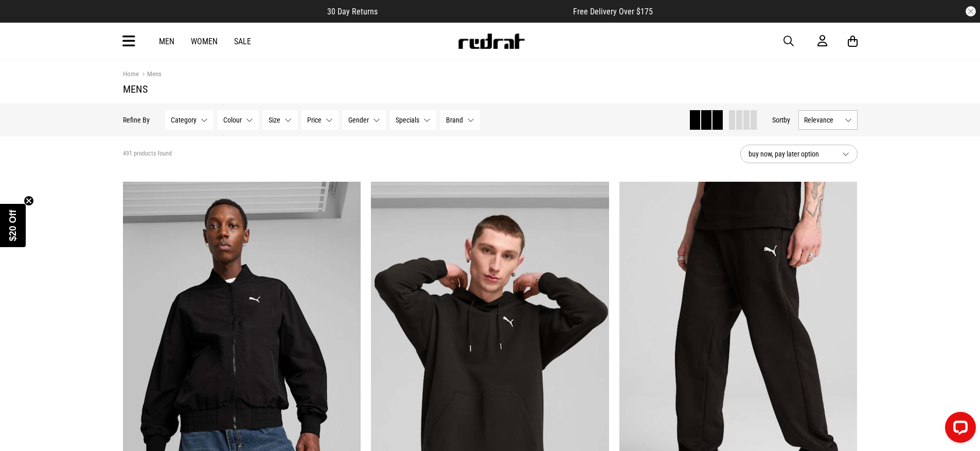 Image resolution: width=980 pixels, height=451 pixels. I want to click on a: Home, so click(131, 73).